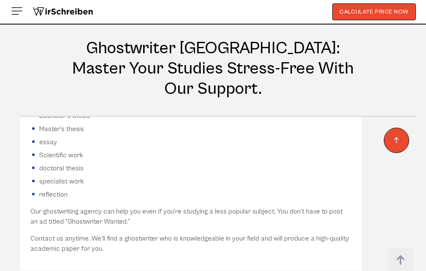 The image size is (426, 271). Describe the element at coordinates (63, 12) in the screenshot. I see `img: logo wewrite` at that location.